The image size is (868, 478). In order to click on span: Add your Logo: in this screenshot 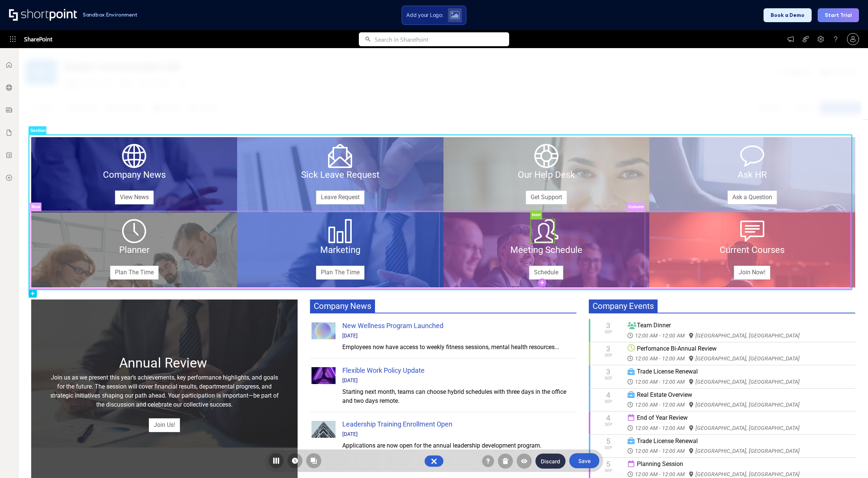, I will do `click(424, 15)`.